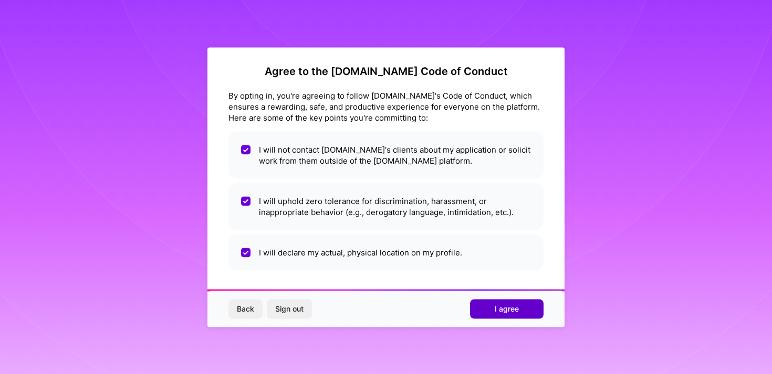  What do you see at coordinates (386, 252) in the screenshot?
I see `li: I will declare my actual, physical location on my profile.` at bounding box center [386, 252].